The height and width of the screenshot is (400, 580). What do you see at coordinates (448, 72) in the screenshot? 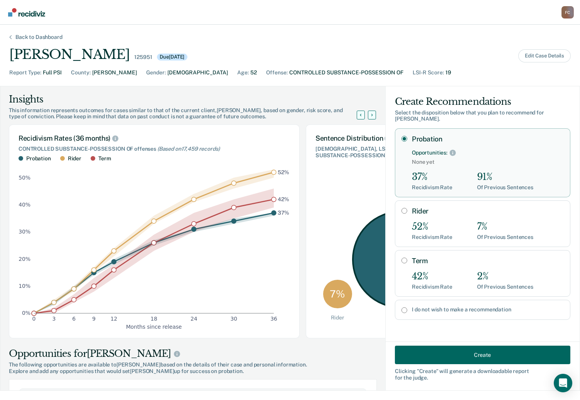
I see `div: 19` at bounding box center [448, 72].